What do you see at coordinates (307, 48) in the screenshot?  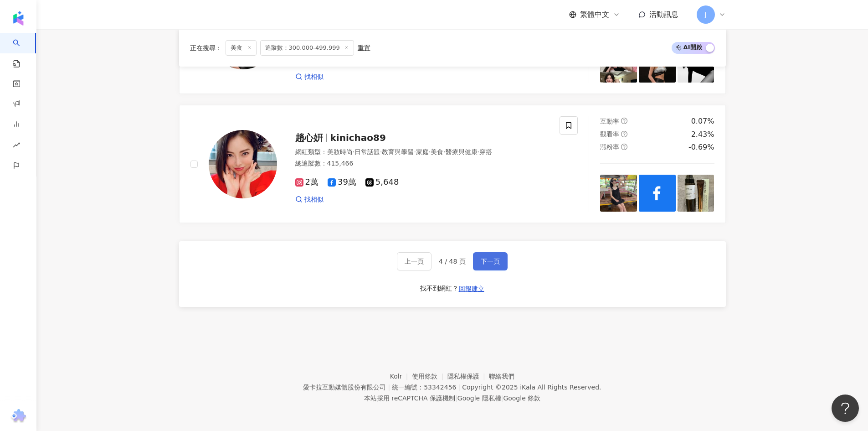 I see `span: 追蹤數：300,000-499,999` at bounding box center [307, 48].